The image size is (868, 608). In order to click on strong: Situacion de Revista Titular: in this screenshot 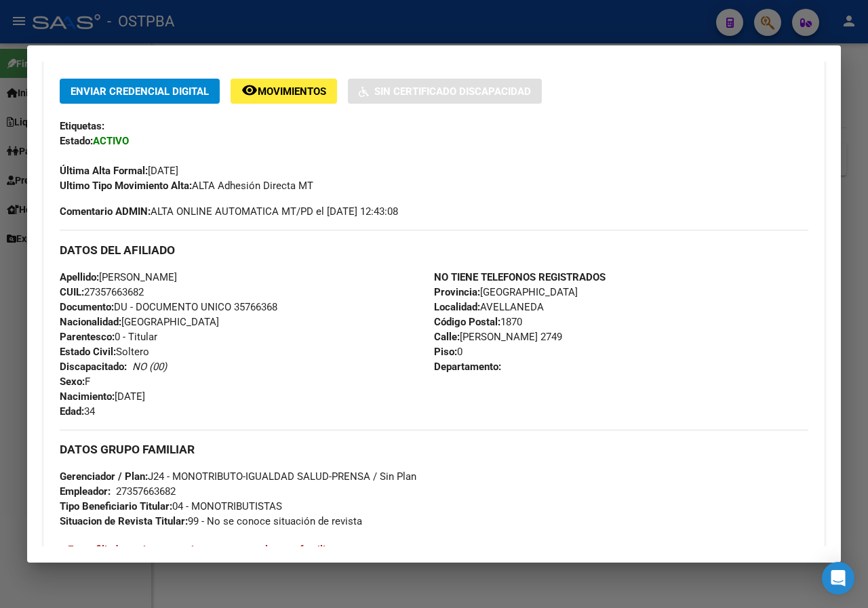, I will do `click(124, 521)`.